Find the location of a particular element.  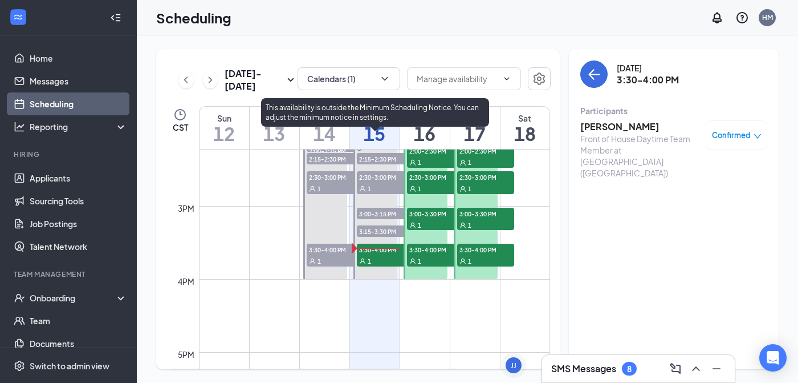

h1: 14 is located at coordinates (324, 133).